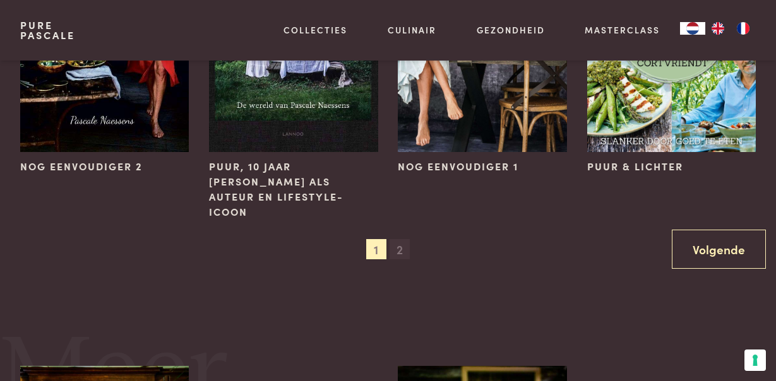 Image resolution: width=776 pixels, height=381 pixels. I want to click on ul: Language list, so click(731, 28).